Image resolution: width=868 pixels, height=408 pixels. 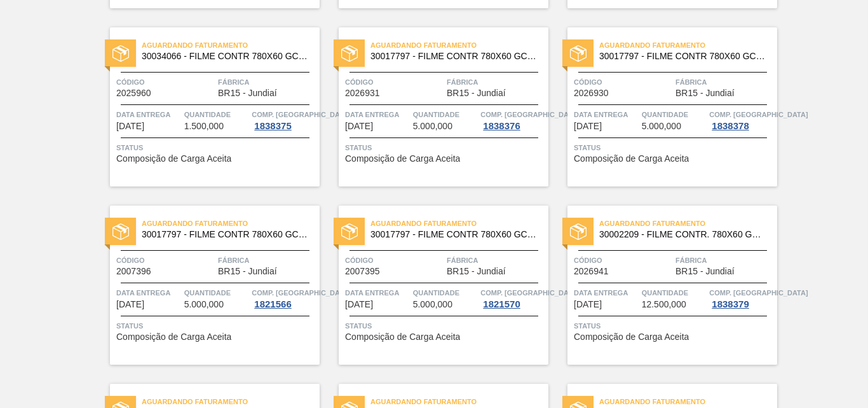 What do you see at coordinates (362, 271) in the screenshot?
I see `span: 2007395` at bounding box center [362, 271].